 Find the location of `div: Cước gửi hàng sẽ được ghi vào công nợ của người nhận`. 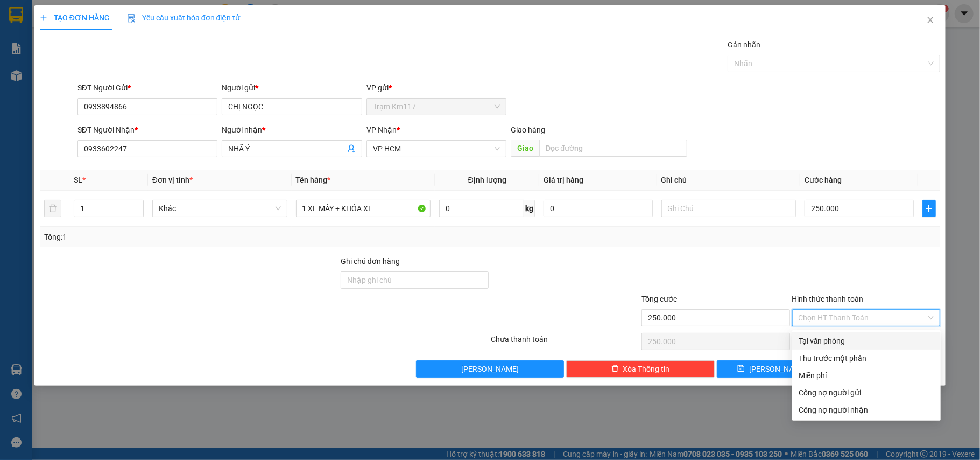

div: Cước gửi hàng sẽ được ghi vào công nợ của người nhận is located at coordinates (867, 410).